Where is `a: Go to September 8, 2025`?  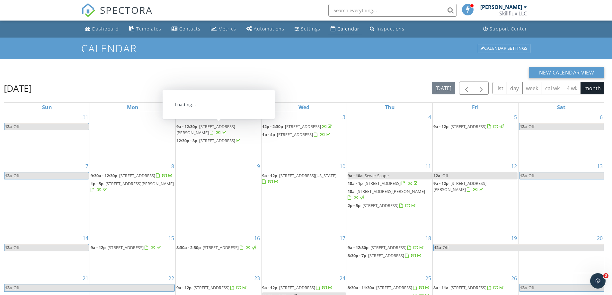 a: Go to September 8, 2025 is located at coordinates (173, 166).